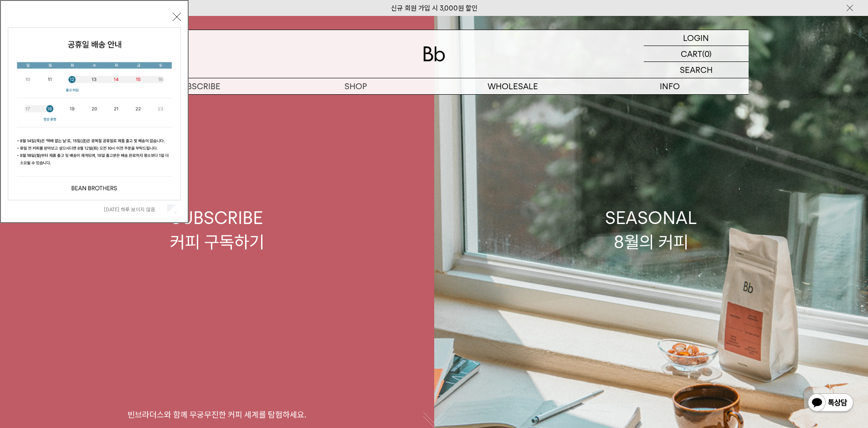 The image size is (868, 428). What do you see at coordinates (707, 54) in the screenshot?
I see `p: (0)` at bounding box center [707, 54].